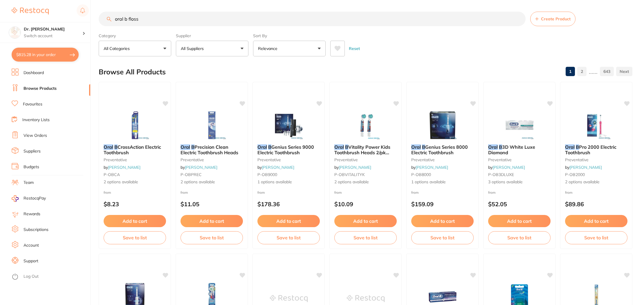 The width and height of the screenshot is (644, 305). I want to click on a: 1, so click(570, 72).